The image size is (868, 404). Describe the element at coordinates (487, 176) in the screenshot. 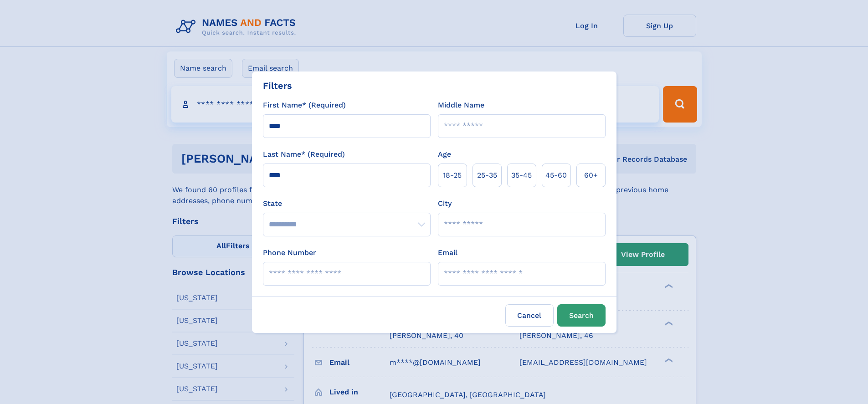

I see `span: 25‑35` at that location.